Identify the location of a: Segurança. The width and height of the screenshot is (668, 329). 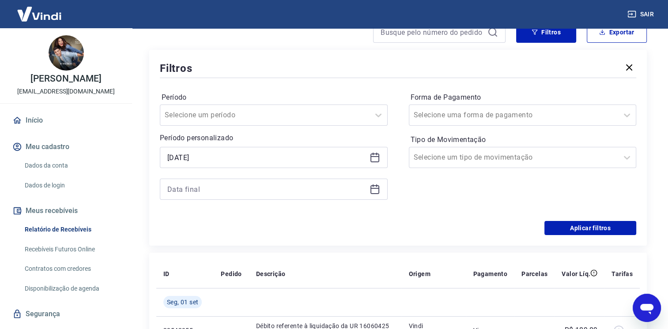
(66, 314).